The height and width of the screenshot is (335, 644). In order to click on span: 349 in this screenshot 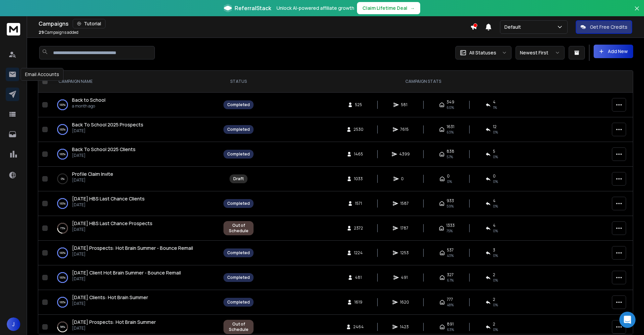, I will do `click(451, 102)`.